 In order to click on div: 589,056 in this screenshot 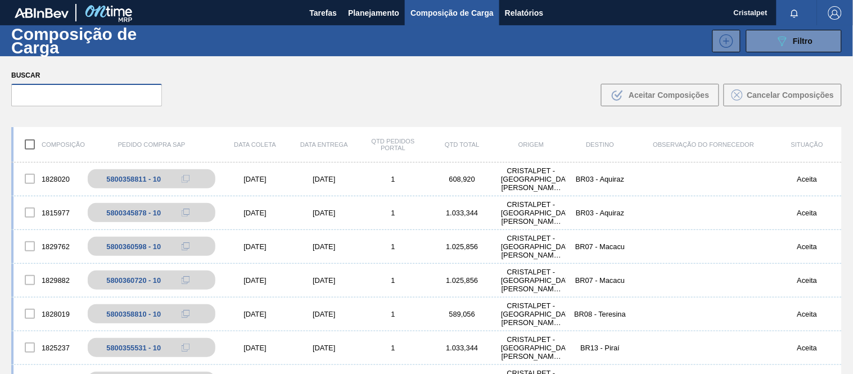, I will do `click(462, 314)`.